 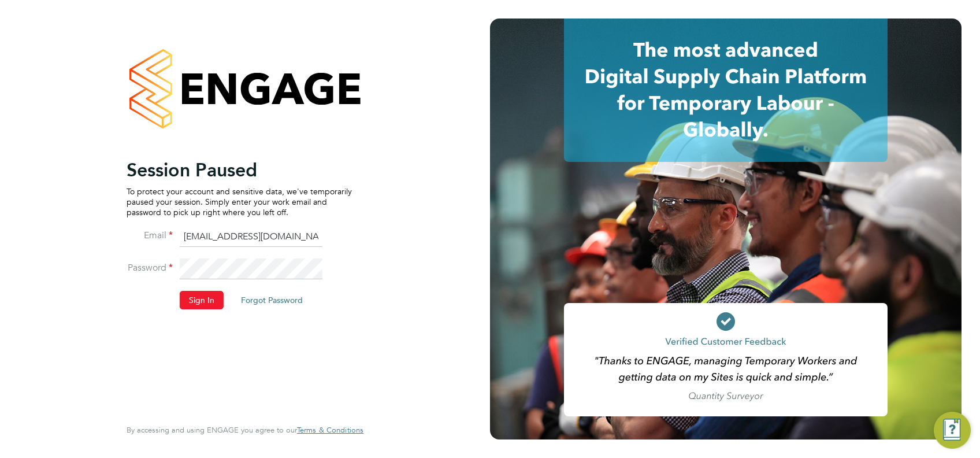 What do you see at coordinates (239, 170) in the screenshot?
I see `h2: Session Paused` at bounding box center [239, 170].